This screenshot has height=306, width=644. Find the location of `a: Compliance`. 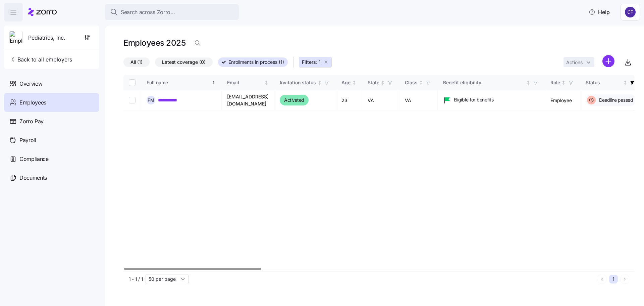

a: Compliance is located at coordinates (52, 159).